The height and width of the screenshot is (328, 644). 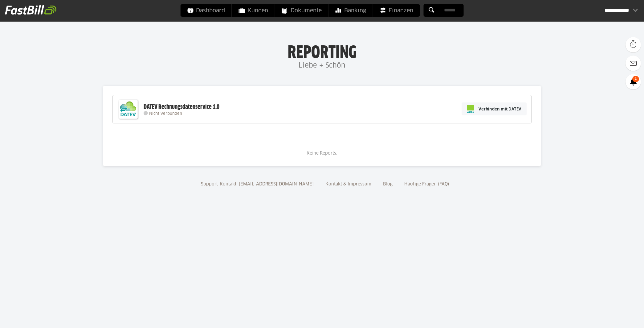 What do you see at coordinates (388, 184) in the screenshot?
I see `a: Blog` at bounding box center [388, 184].